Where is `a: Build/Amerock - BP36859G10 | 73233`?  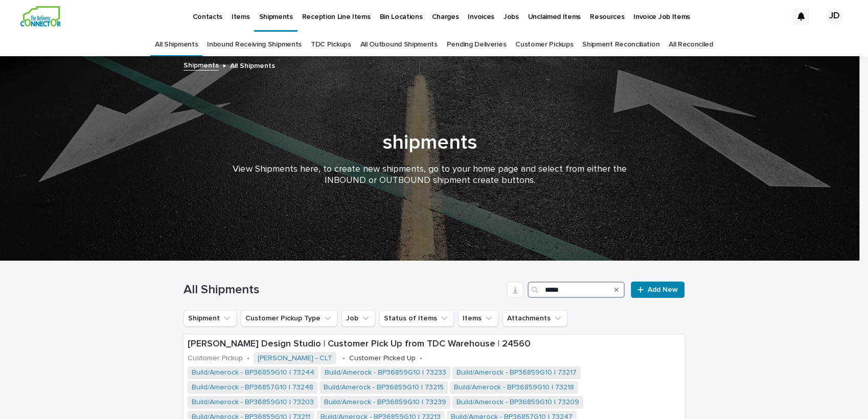 a: Build/Amerock - BP36859G10 | 73233 is located at coordinates (385, 373).